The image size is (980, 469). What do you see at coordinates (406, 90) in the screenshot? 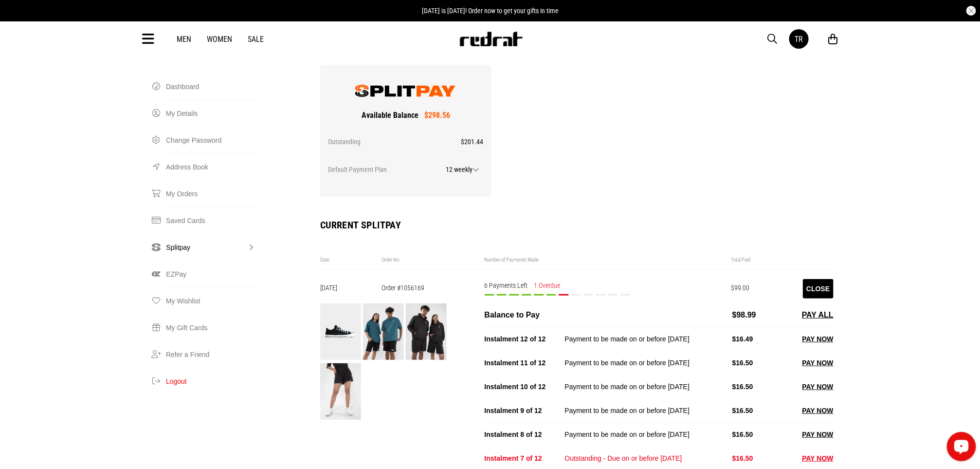
I see `img: SplitPay` at bounding box center [406, 90].